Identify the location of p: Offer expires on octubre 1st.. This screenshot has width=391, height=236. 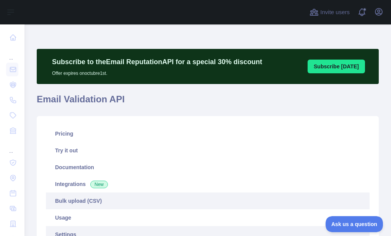
(157, 72).